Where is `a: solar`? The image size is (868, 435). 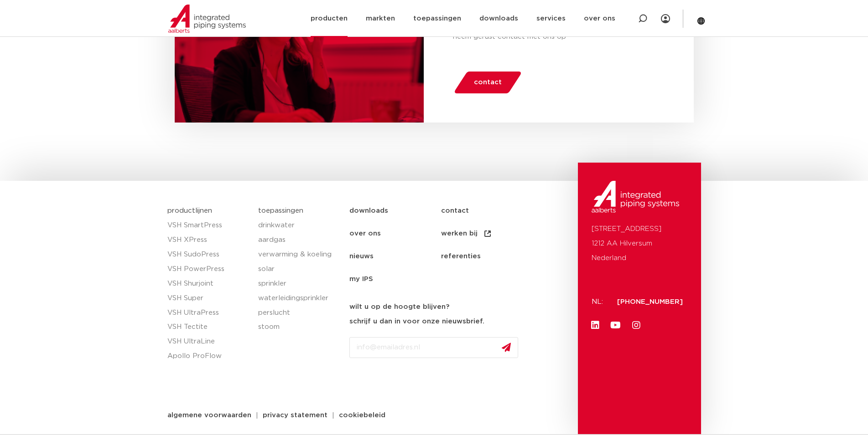
a: solar is located at coordinates (299, 269).